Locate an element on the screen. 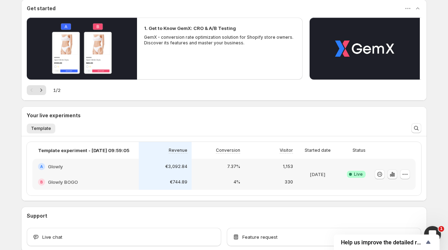 The width and height of the screenshot is (448, 250). h2: 1. Get to Know GemX: CRO & A/B Testing is located at coordinates (190, 28).